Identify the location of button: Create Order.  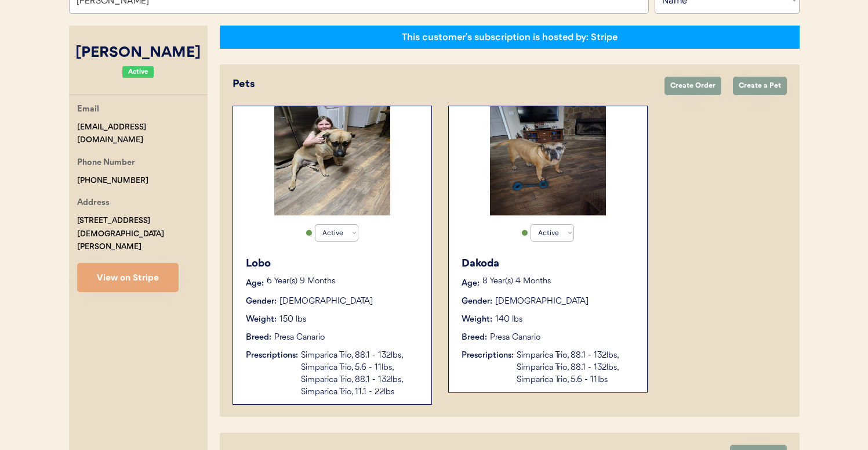
(693, 86).